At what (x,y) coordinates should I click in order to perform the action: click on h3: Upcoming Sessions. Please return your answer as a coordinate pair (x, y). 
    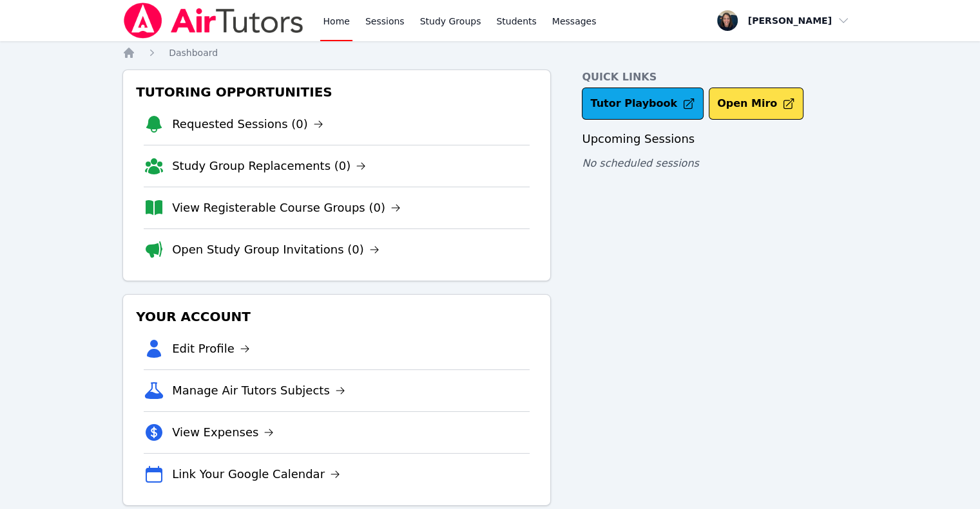
    Looking at the image, I should click on (720, 139).